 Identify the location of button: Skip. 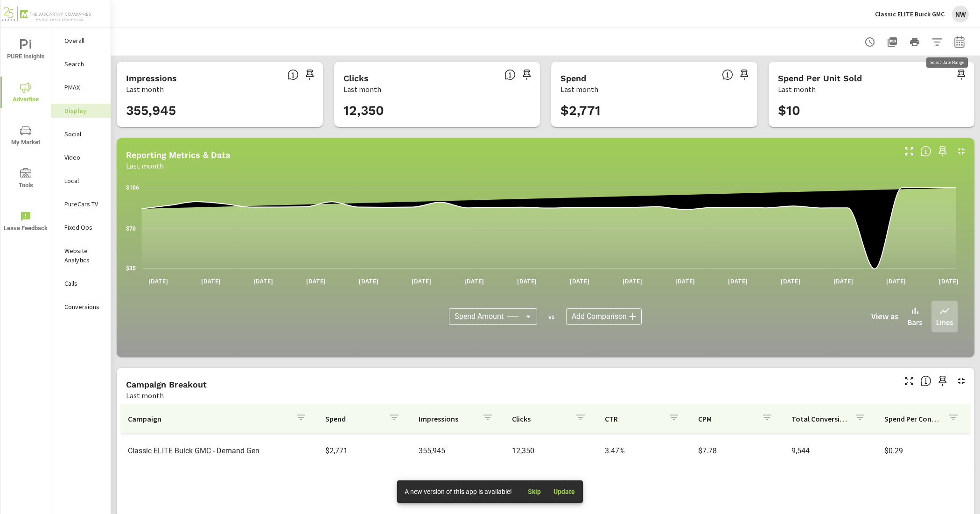
(535, 492).